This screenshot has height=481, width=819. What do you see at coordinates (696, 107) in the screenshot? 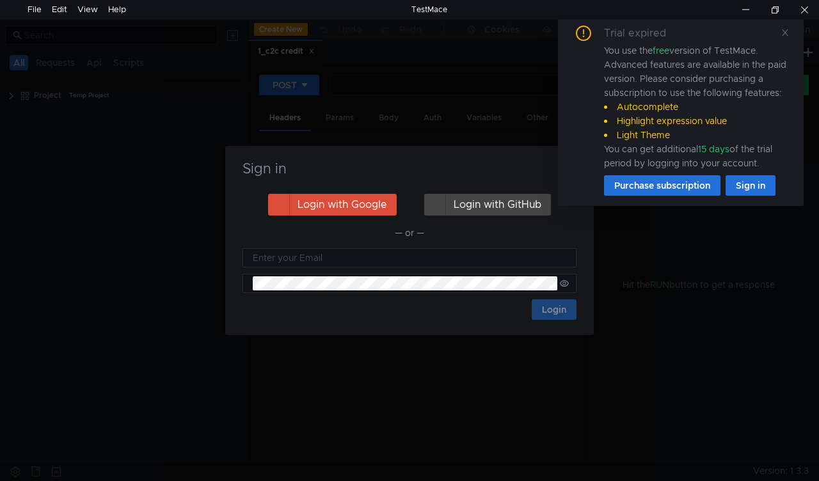
I see `li: Autocomplete` at bounding box center [696, 107].